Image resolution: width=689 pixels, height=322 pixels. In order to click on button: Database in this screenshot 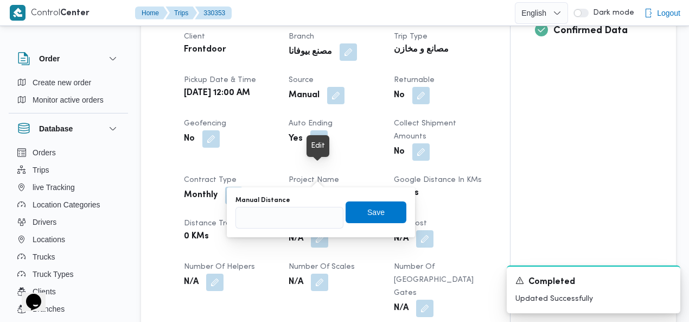, I will do `click(68, 129)`.